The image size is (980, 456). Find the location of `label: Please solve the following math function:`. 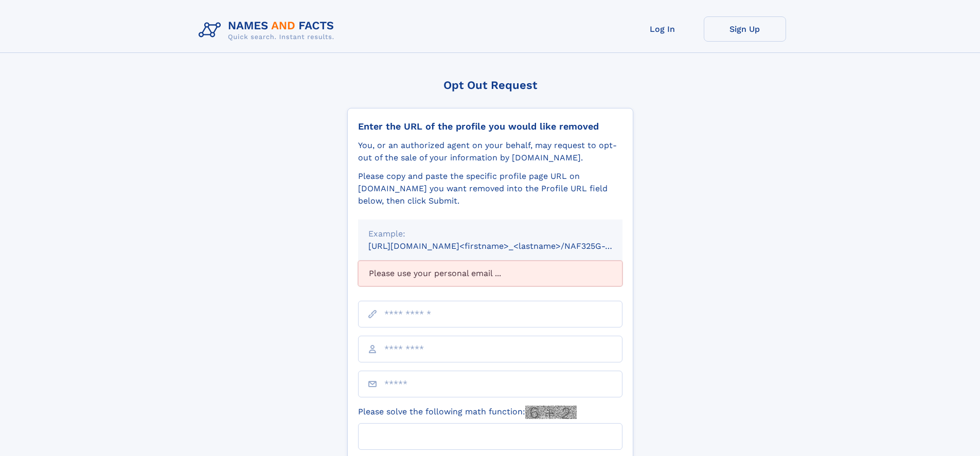

label: Please solve the following math function: is located at coordinates (467, 412).